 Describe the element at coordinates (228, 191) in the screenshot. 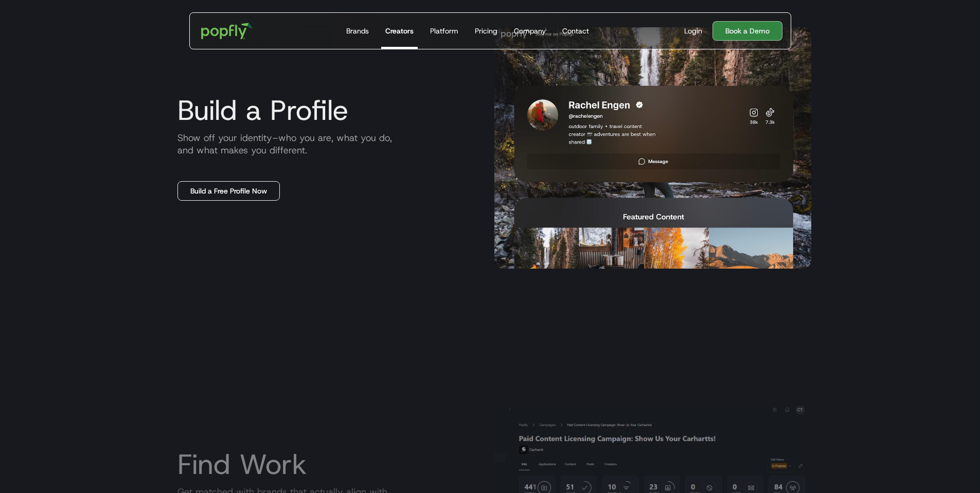

I see `a: Build a Free Profile Now` at that location.